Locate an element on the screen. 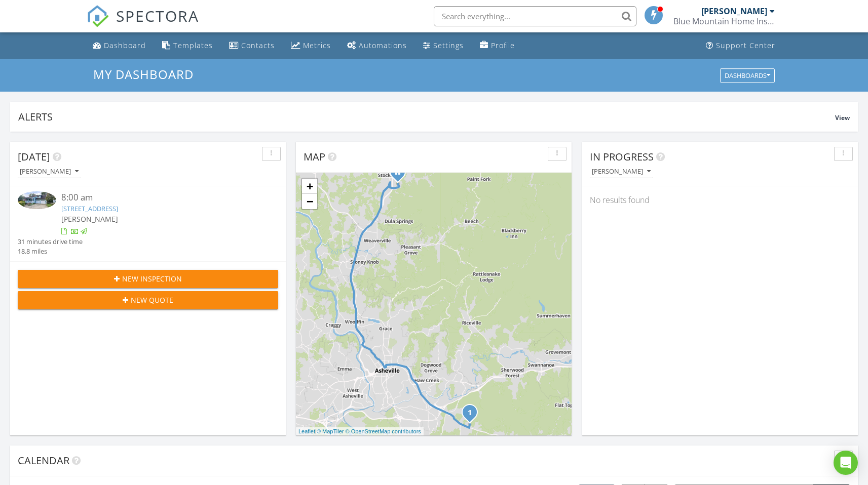 The width and height of the screenshot is (868, 485). div: Open Intercom Messenger is located at coordinates (845, 463).